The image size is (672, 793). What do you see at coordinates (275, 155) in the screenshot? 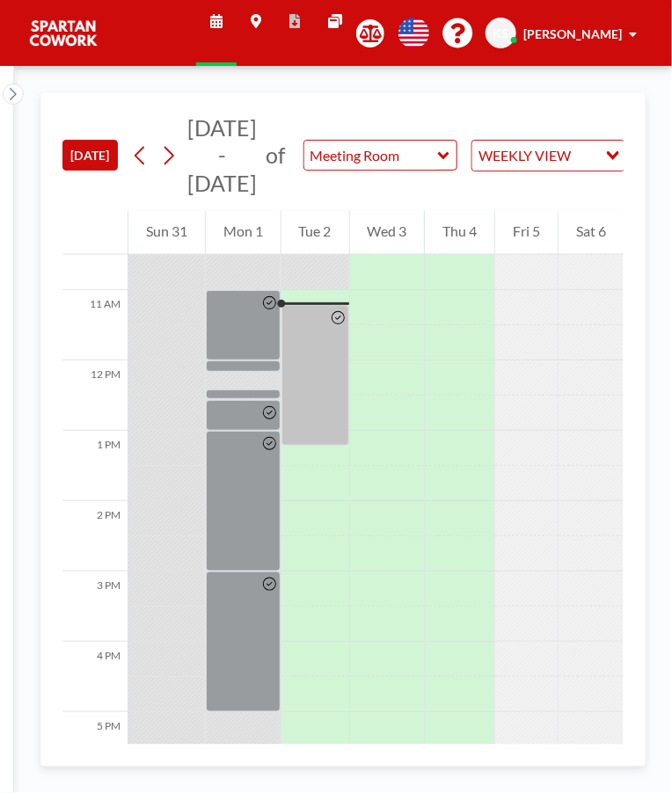
I see `span: of` at bounding box center [275, 155].